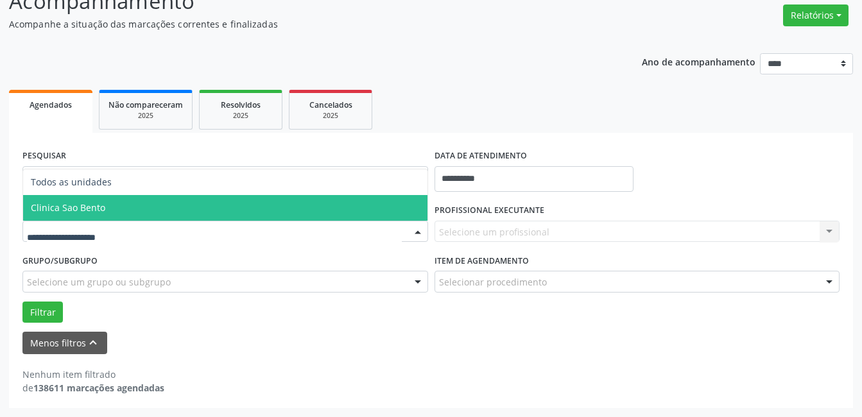 The width and height of the screenshot is (862, 417). What do you see at coordinates (93, 388) in the screenshot?
I see `div: de` at bounding box center [93, 388].